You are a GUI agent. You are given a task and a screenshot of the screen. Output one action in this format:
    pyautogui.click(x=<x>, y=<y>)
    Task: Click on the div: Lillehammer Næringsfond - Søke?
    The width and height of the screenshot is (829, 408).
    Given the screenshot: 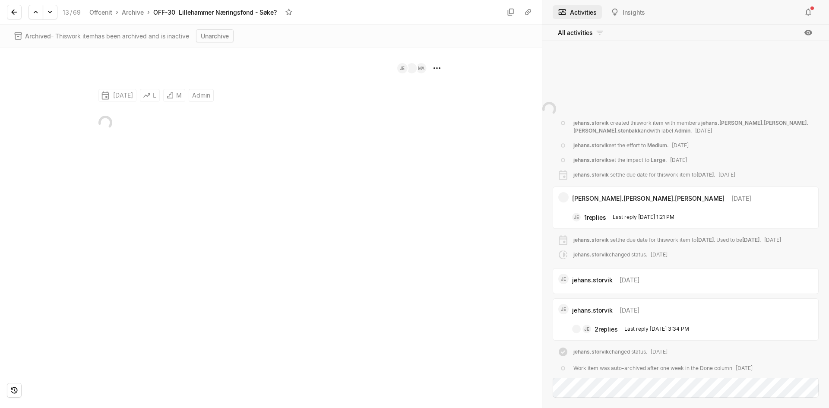 What is the action you would take?
    pyautogui.click(x=227, y=12)
    